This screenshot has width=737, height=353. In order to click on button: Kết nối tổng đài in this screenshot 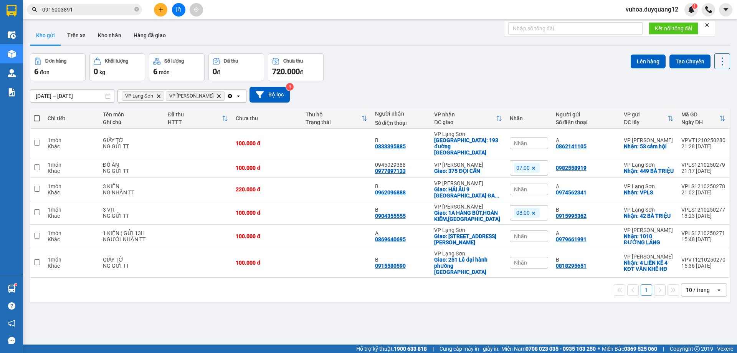, I will do `click(673, 28)`.